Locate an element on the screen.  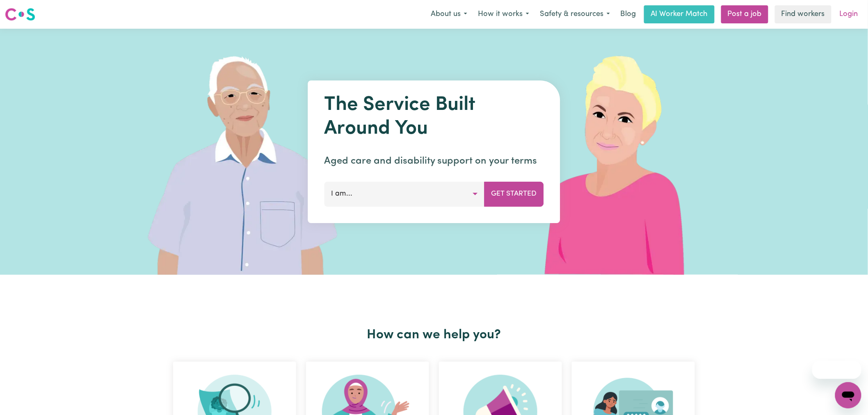
a: Find workers is located at coordinates (804, 14).